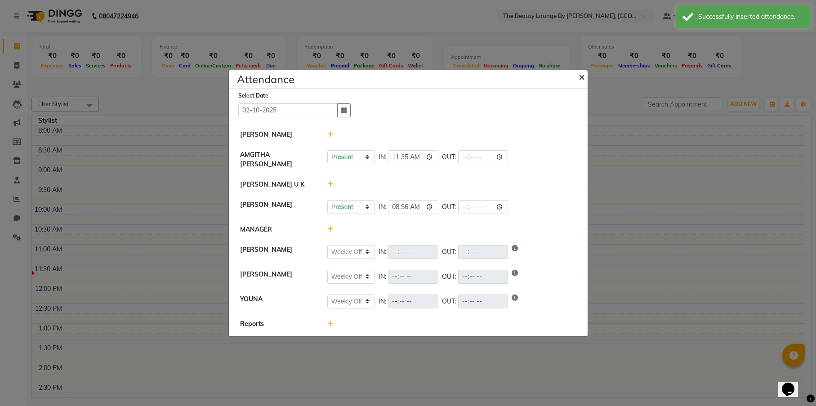 The height and width of the screenshot is (406, 816). What do you see at coordinates (277, 324) in the screenshot?
I see `div: Reports` at bounding box center [277, 324].